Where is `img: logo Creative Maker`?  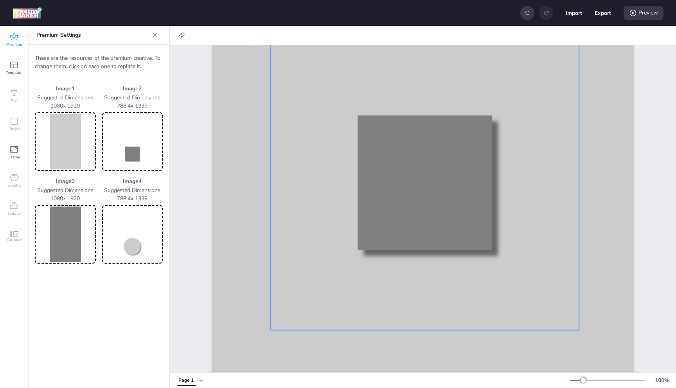
img: logo Creative Maker is located at coordinates (27, 13).